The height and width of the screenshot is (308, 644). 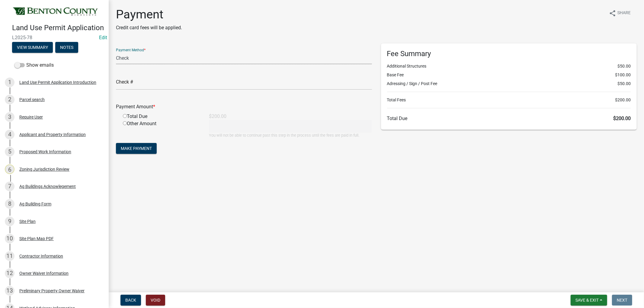 I want to click on div: Parcel search, so click(x=32, y=100).